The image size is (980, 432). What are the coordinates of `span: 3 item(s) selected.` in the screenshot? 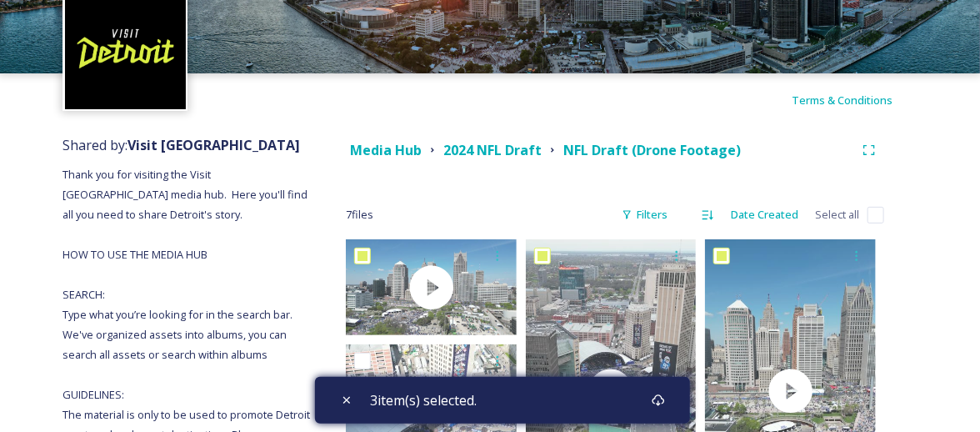 It's located at (423, 400).